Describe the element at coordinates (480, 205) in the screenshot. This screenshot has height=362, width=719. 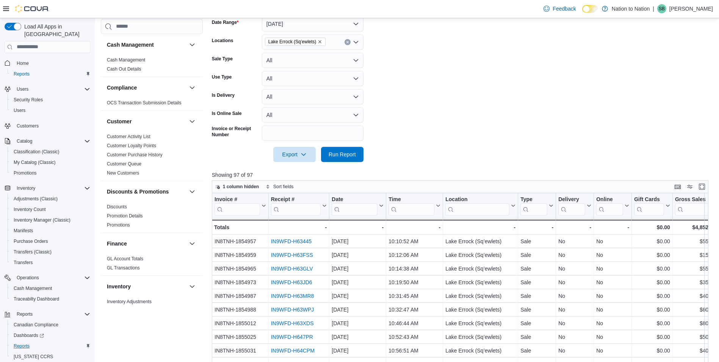
I see `button: Location` at that location.